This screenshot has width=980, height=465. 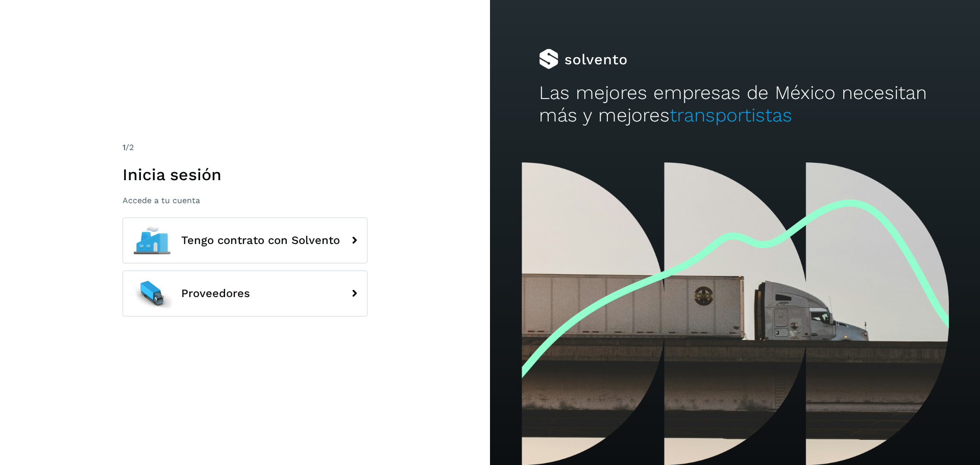 What do you see at coordinates (245, 200) in the screenshot?
I see `p: Accede a tu cuenta` at bounding box center [245, 200].